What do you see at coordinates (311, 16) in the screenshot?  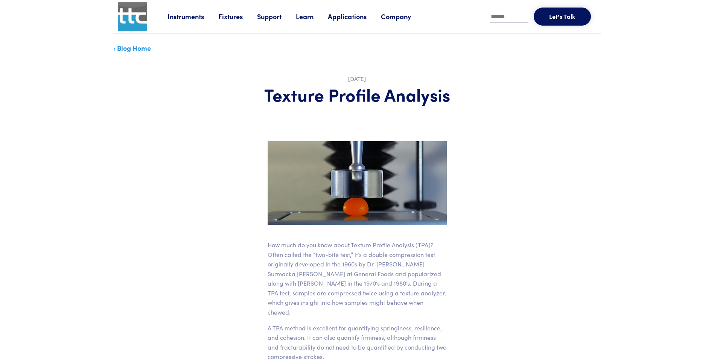 I see `a: Learn` at bounding box center [311, 16].